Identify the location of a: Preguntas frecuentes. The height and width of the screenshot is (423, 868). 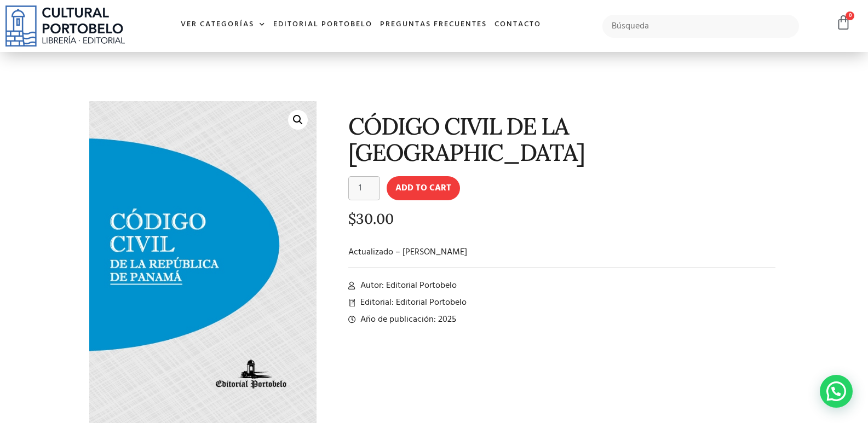
(433, 25).